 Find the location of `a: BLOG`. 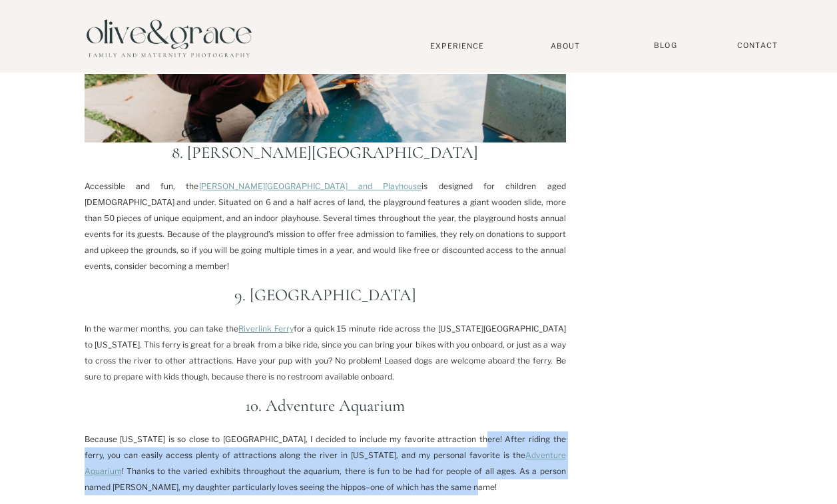

a: BLOG is located at coordinates (666, 45).